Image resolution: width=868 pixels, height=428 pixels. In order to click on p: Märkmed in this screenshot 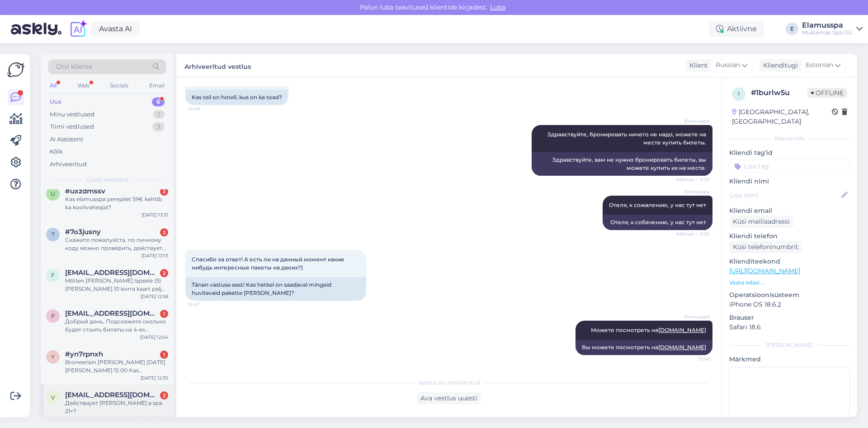, I will do `click(789, 359)`.